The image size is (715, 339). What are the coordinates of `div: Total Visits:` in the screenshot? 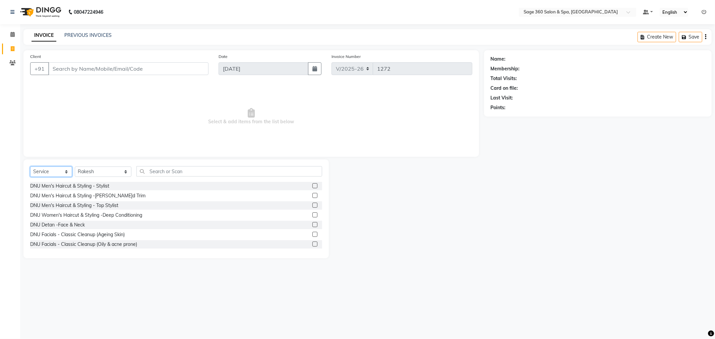 It's located at (503, 78).